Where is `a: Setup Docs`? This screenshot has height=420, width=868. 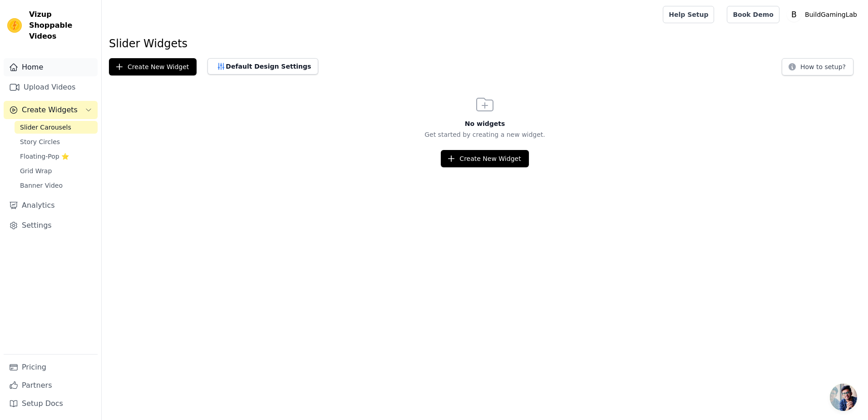 a: Setup Docs is located at coordinates (50, 403).